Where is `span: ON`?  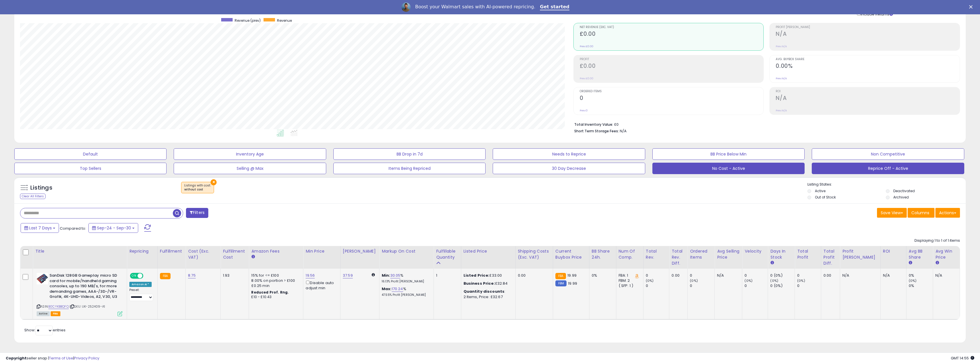
span: ON is located at coordinates (134, 276).